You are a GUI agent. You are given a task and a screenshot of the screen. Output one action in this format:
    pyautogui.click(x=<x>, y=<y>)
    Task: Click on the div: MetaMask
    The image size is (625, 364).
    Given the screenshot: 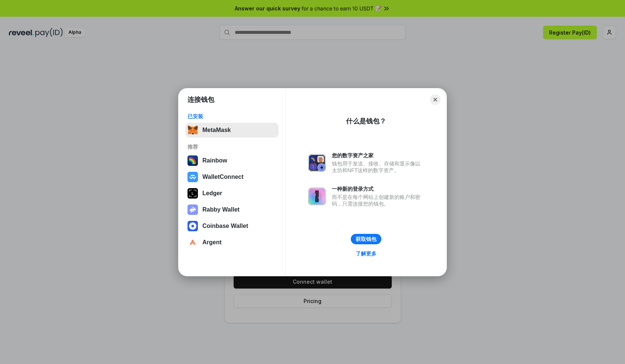 What is the action you would take?
    pyautogui.click(x=217, y=130)
    